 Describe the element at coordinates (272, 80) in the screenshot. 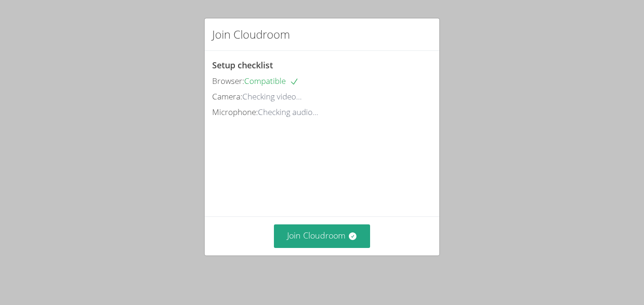

I see `span: Compatible` at that location.